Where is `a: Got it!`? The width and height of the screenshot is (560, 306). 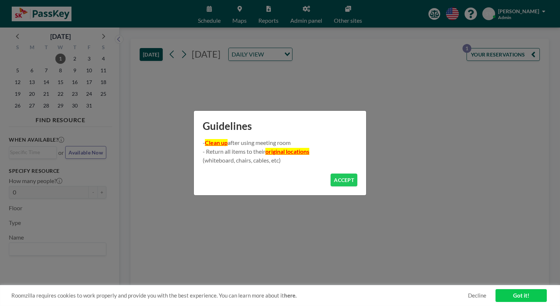
a: Got it! is located at coordinates (521, 295).